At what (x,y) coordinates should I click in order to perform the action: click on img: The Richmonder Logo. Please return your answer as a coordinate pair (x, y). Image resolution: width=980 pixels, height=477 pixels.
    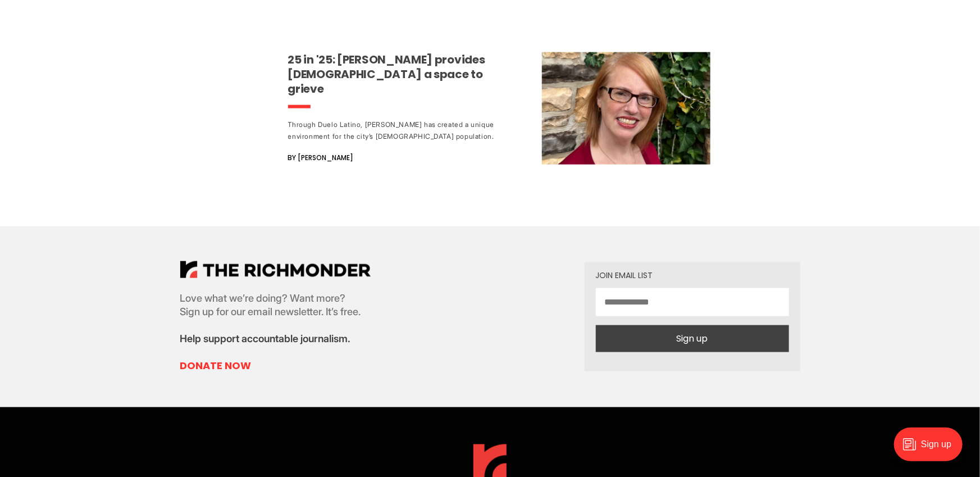
    Looking at the image, I should click on (275, 270).